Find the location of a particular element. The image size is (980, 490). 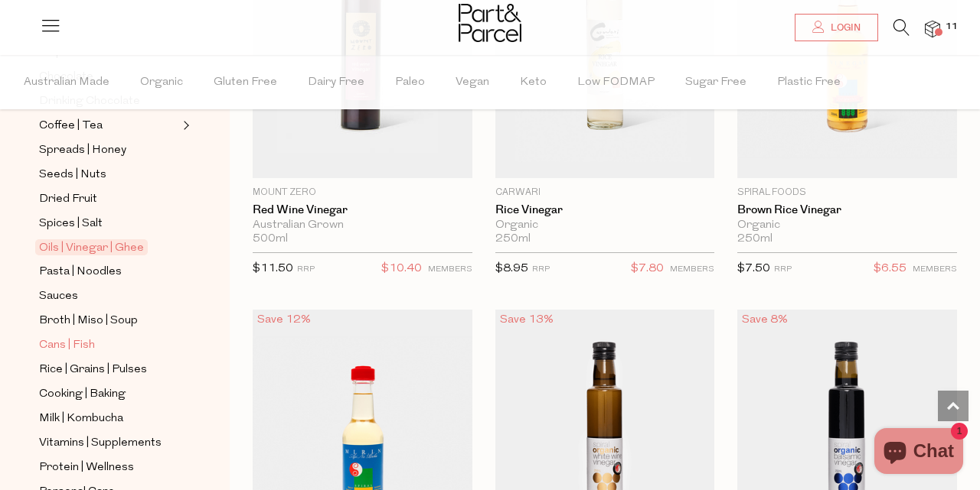

a: Sauces is located at coordinates (109, 296).